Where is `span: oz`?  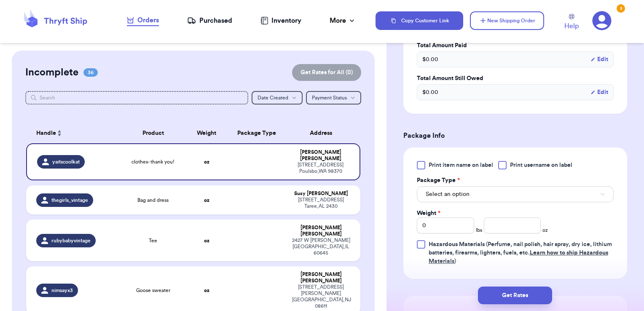 span: oz is located at coordinates (545, 230).